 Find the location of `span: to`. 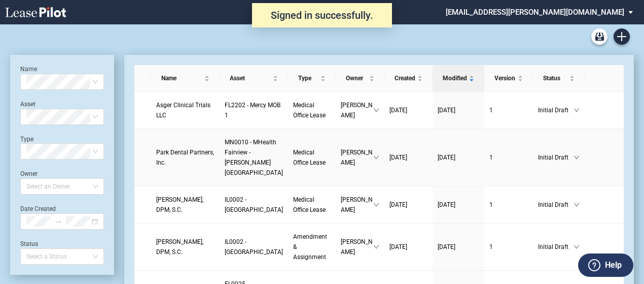

span: to is located at coordinates (58, 221).